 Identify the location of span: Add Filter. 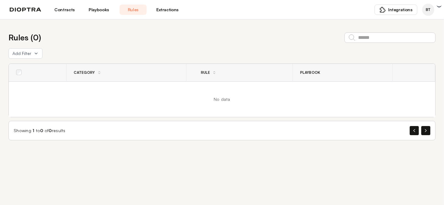
(22, 53).